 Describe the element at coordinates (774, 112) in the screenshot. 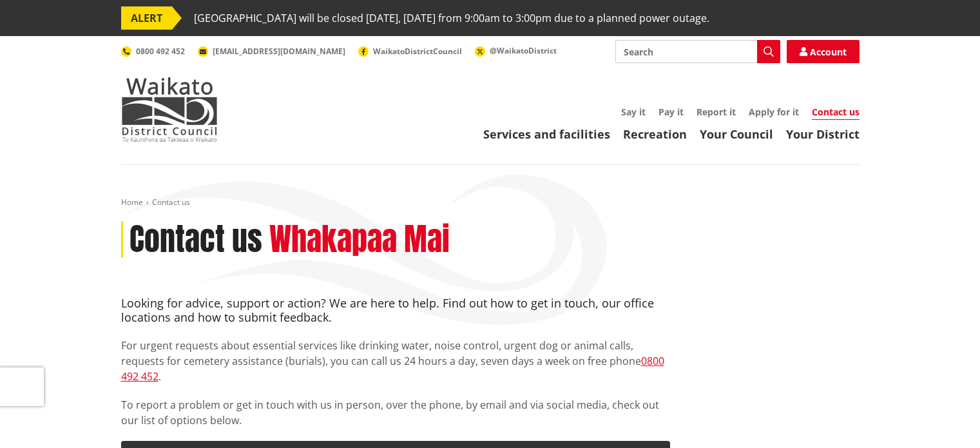

I see `a: Apply for it` at that location.